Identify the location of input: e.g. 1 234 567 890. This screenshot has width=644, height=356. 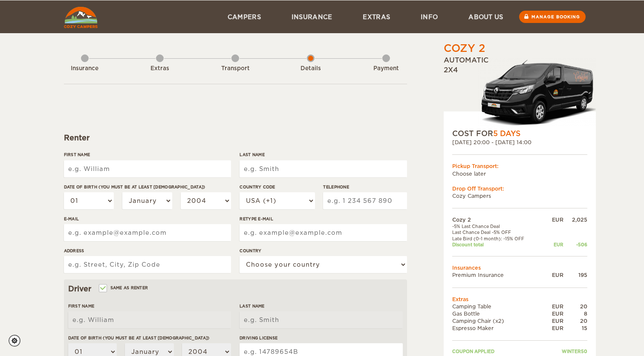
(365, 201).